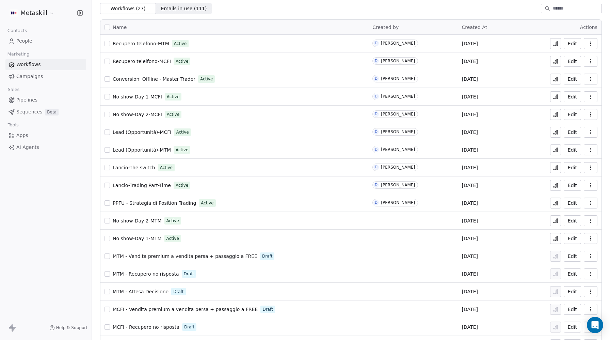 Image resolution: width=610 pixels, height=340 pixels. Describe the element at coordinates (137, 238) in the screenshot. I see `span: No show-Day 1-MTM` at that location.